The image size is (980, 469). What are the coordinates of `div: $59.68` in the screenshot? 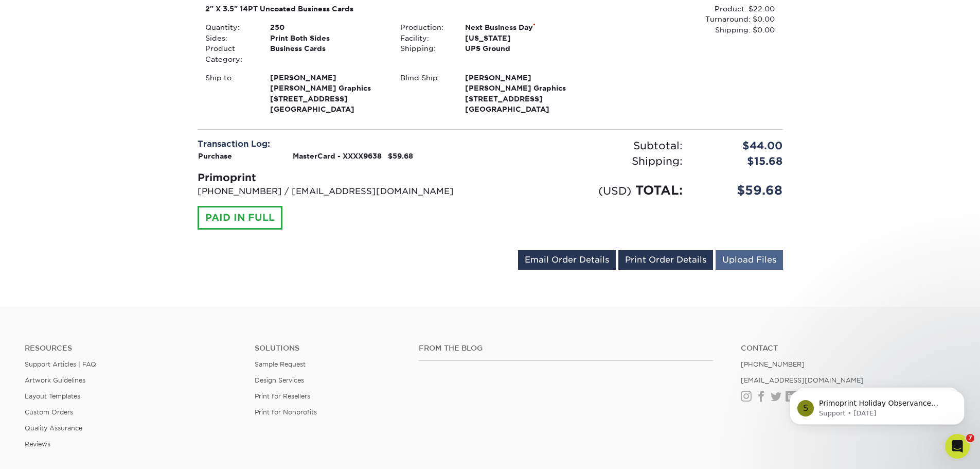 It's located at (741, 191).